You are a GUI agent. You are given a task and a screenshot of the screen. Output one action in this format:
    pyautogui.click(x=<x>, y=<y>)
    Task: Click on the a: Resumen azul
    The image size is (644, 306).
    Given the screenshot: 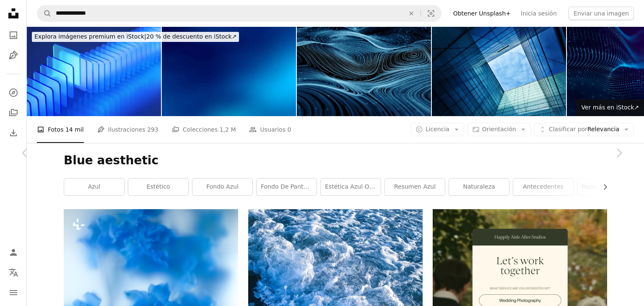 What is the action you would take?
    pyautogui.click(x=415, y=187)
    